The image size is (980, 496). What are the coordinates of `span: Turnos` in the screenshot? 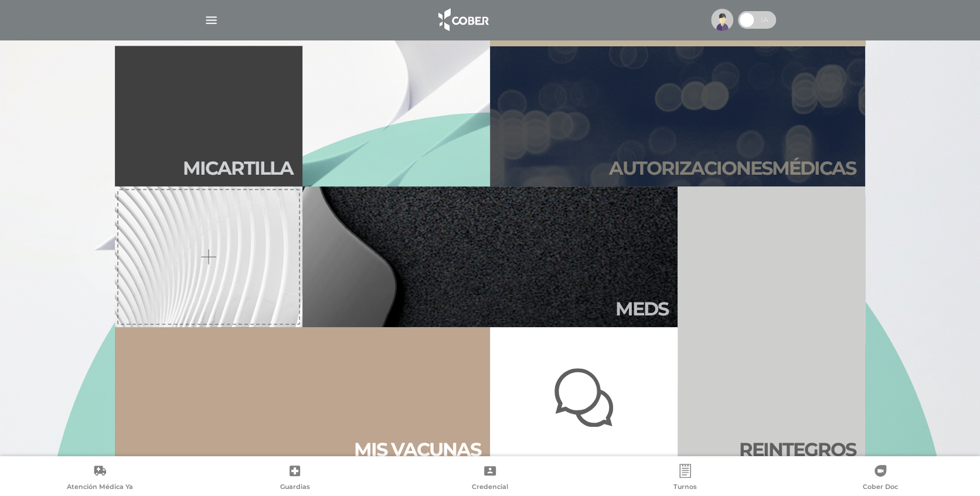 It's located at (685, 487).